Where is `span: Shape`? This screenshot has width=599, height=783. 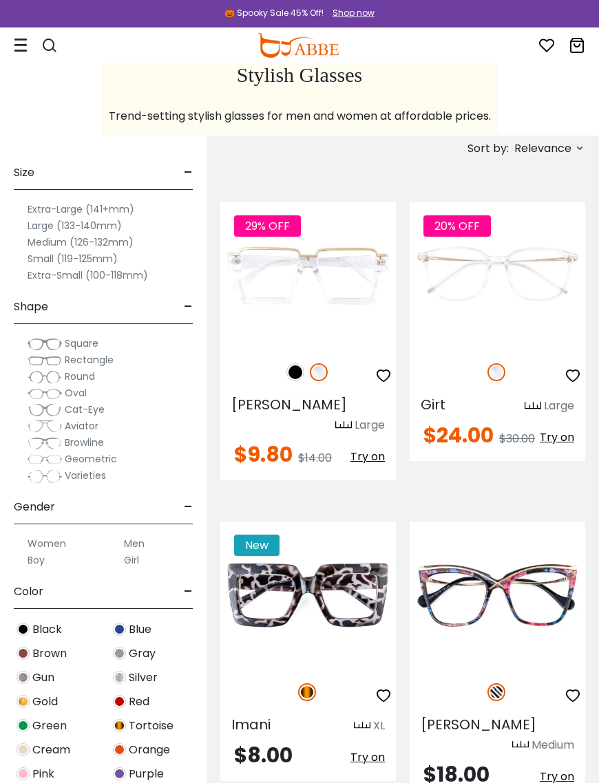
span: Shape is located at coordinates (31, 307).